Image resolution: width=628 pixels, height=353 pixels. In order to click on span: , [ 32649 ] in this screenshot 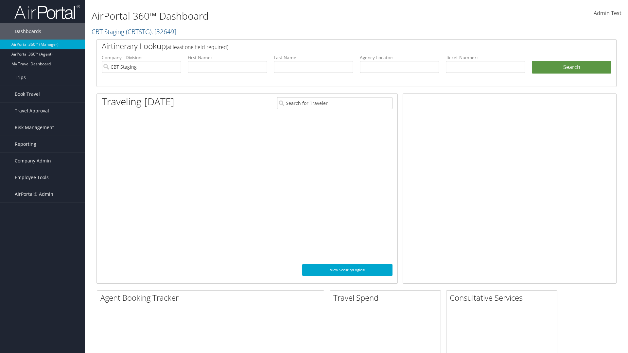, I will do `click(164, 31)`.